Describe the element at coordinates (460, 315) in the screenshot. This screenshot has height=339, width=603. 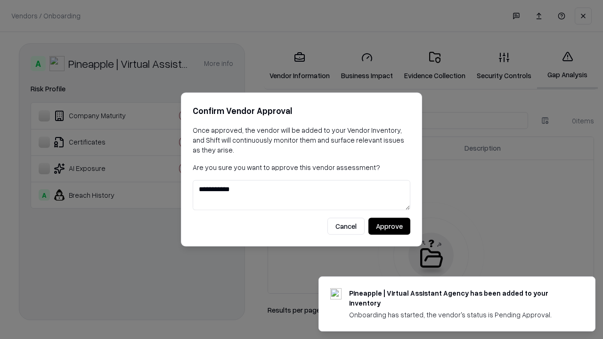
I see `div: Onboarding has started, the vendor's status is Pending Approval.` at that location.